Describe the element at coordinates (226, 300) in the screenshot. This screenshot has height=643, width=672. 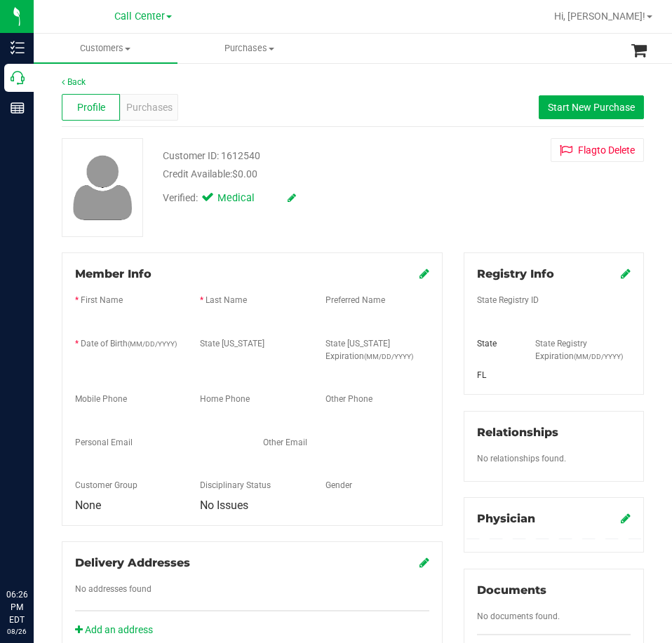
I see `label: Last Name` at that location.